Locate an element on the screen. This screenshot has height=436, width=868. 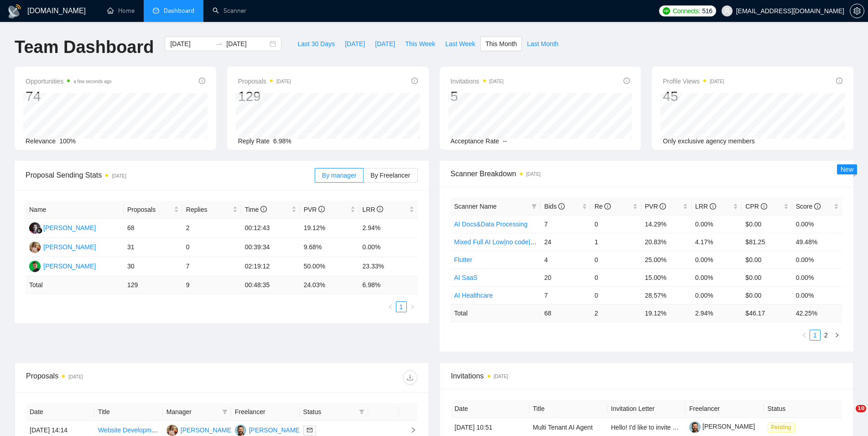
td: 20.83% is located at coordinates (667, 242).